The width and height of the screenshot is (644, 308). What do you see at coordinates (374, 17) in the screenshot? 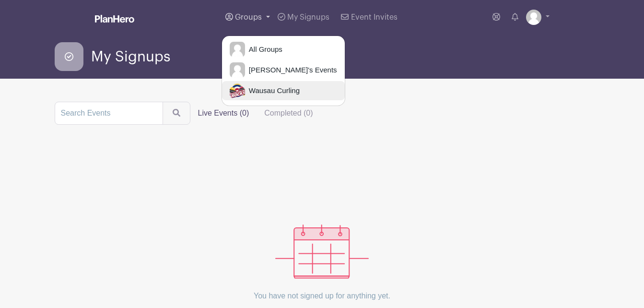
I see `span: Event Invites` at bounding box center [374, 17].